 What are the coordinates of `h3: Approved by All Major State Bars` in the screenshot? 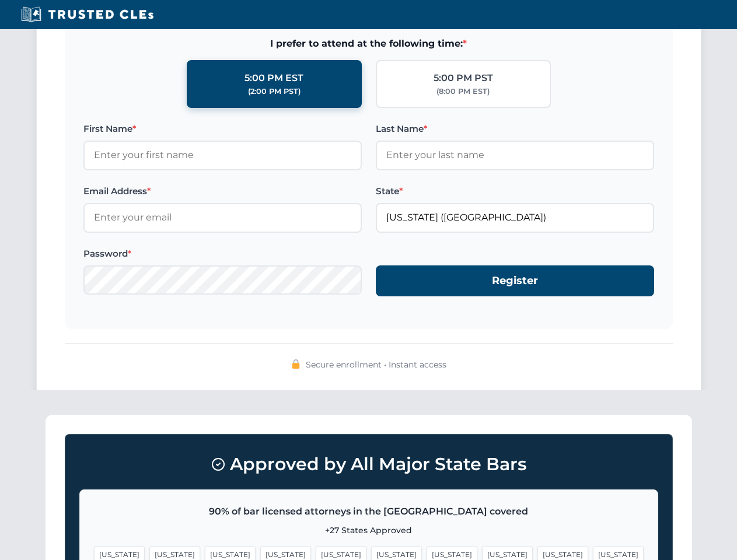 It's located at (368, 464).